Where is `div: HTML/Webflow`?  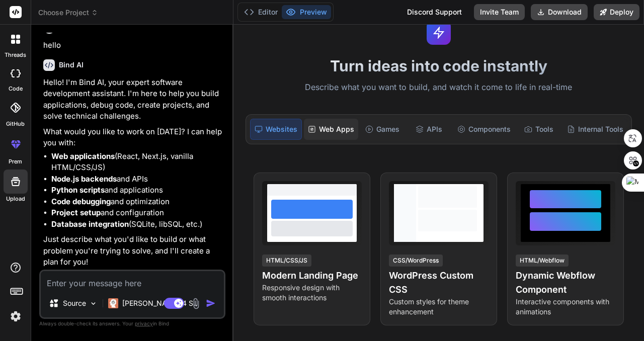 div: HTML/Webflow is located at coordinates (542, 260).